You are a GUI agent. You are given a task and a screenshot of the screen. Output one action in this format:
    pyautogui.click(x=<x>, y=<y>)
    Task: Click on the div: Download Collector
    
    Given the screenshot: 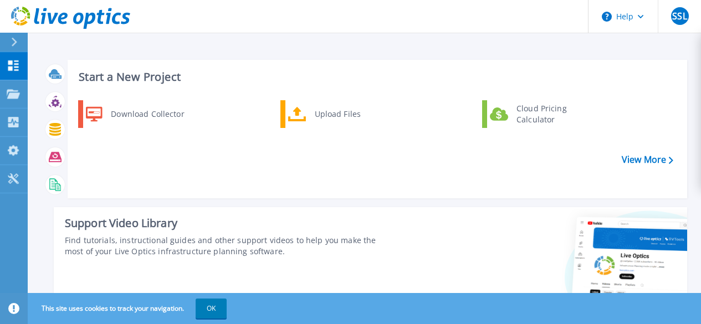 What is the action you would take?
    pyautogui.click(x=147, y=114)
    